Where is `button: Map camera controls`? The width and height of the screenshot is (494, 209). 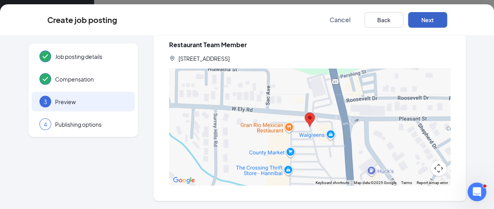 button: Map camera controls is located at coordinates (439, 169).